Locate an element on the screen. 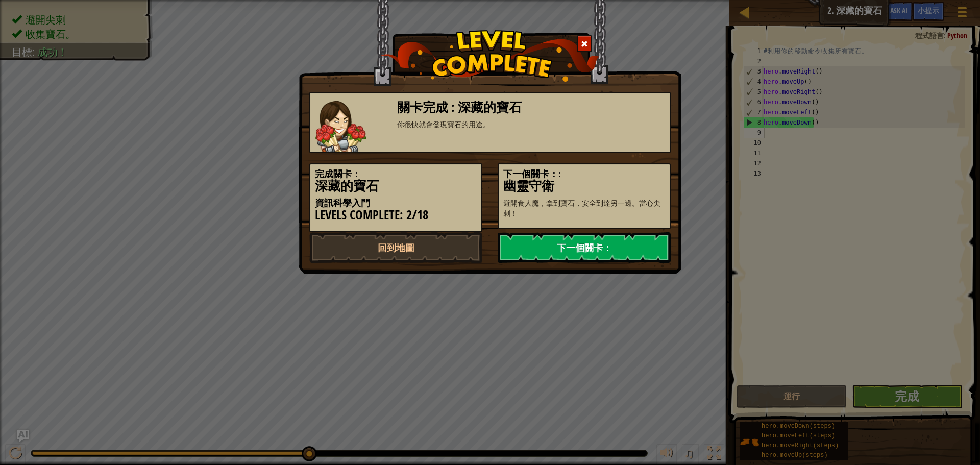  a: 下一個關卡： is located at coordinates (584, 247).